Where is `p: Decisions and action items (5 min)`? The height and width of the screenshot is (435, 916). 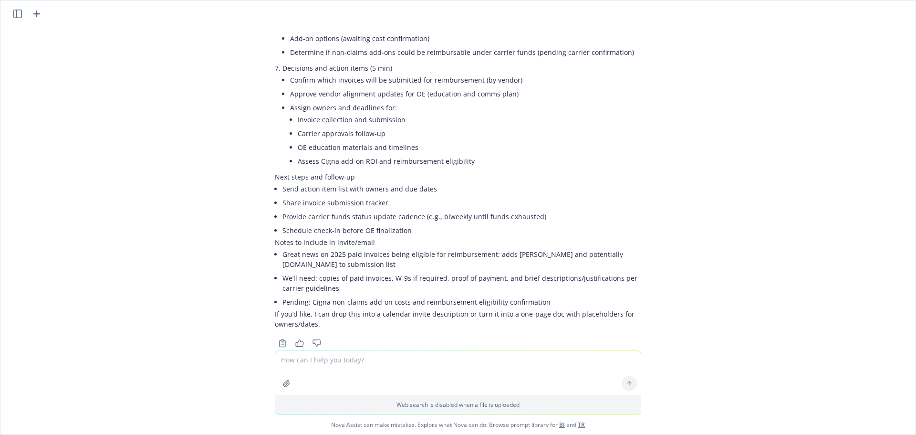
p: Decisions and action items (5 min) is located at coordinates (462, 68).